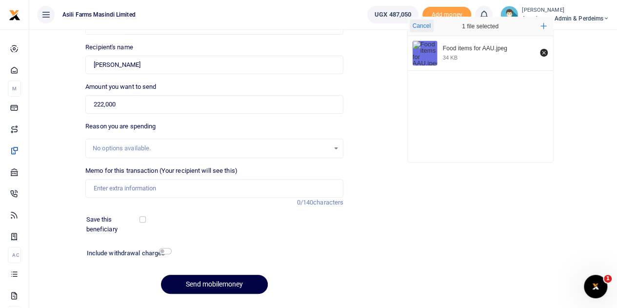 The height and width of the screenshot is (308, 617). What do you see at coordinates (481, 26) in the screenshot?
I see `div: 1 file selected` at bounding box center [481, 26].